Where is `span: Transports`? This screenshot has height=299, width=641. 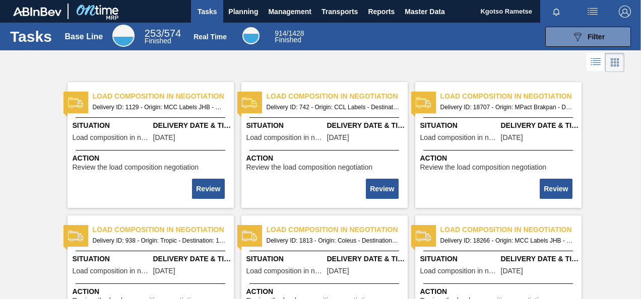 span: Transports is located at coordinates (340, 12).